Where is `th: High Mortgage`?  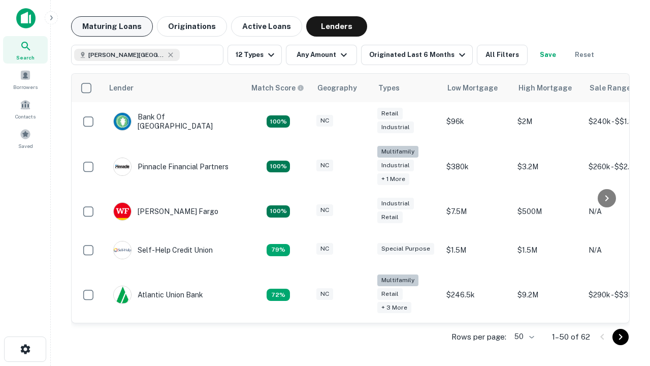
th: High Mortgage is located at coordinates (548, 88).